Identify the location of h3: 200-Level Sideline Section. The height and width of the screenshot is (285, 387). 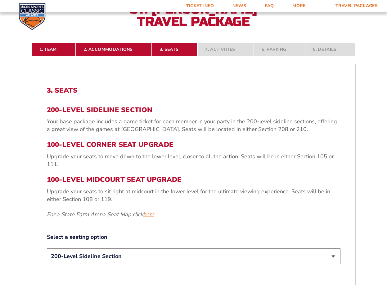
(194, 110).